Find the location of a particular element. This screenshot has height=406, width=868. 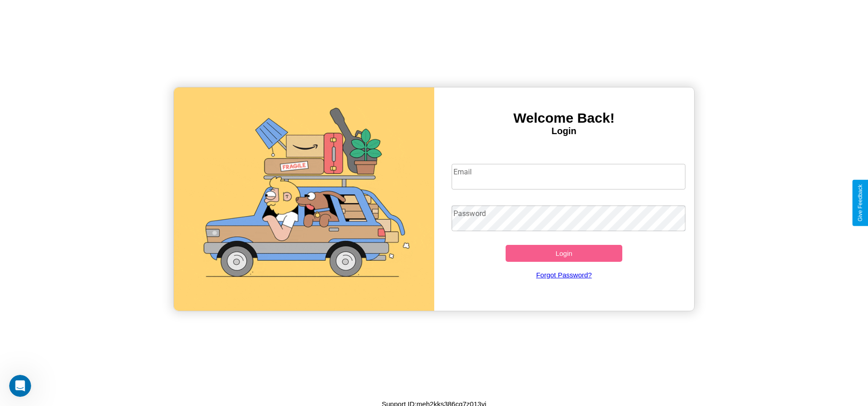

button: Login is located at coordinates (564, 253).